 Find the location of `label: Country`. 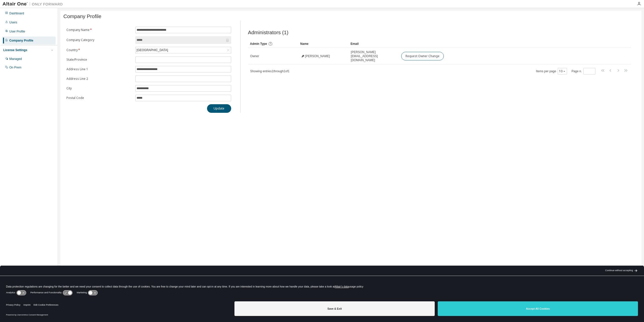

label: Country is located at coordinates (99, 50).